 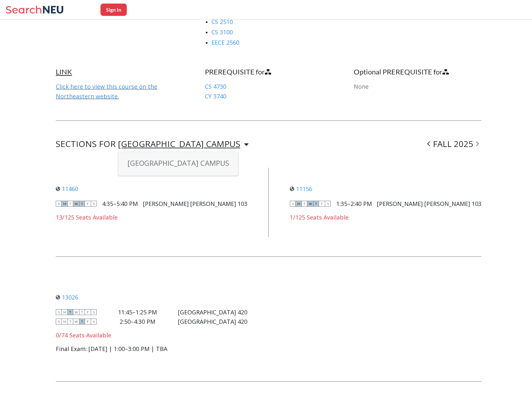 I want to click on div: FALL 2025, so click(x=453, y=144).